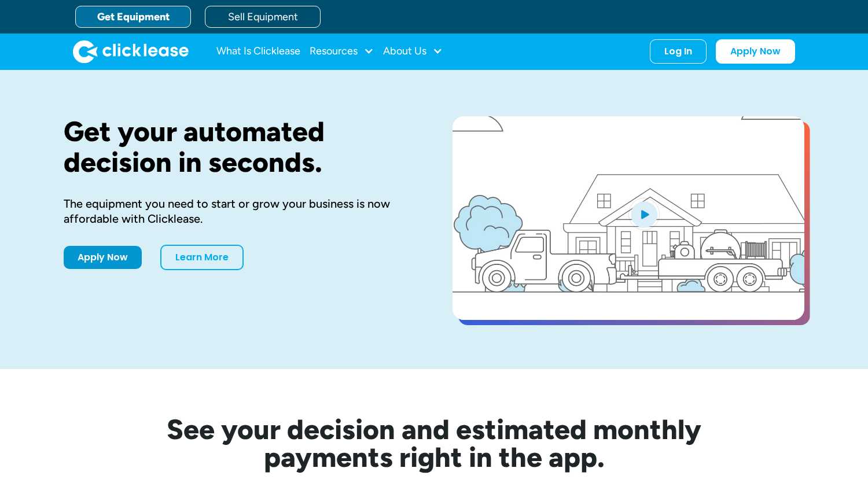 This screenshot has height=490, width=868. Describe the element at coordinates (131, 51) in the screenshot. I see `a: home` at that location.